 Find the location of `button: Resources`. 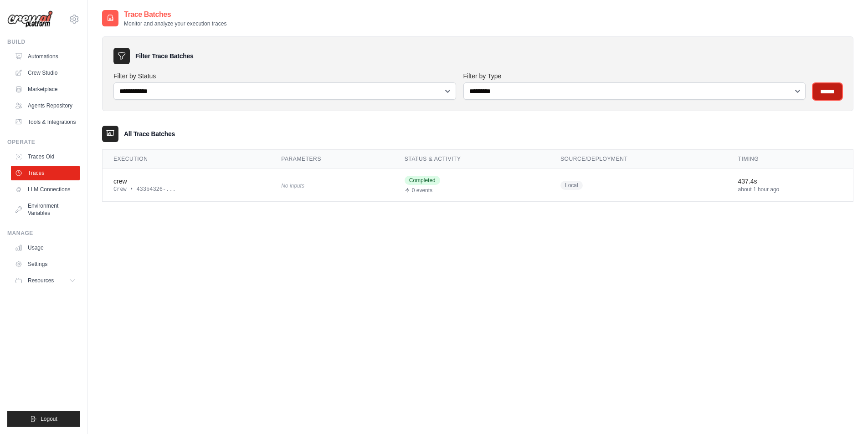

button: Resources is located at coordinates (45, 280).